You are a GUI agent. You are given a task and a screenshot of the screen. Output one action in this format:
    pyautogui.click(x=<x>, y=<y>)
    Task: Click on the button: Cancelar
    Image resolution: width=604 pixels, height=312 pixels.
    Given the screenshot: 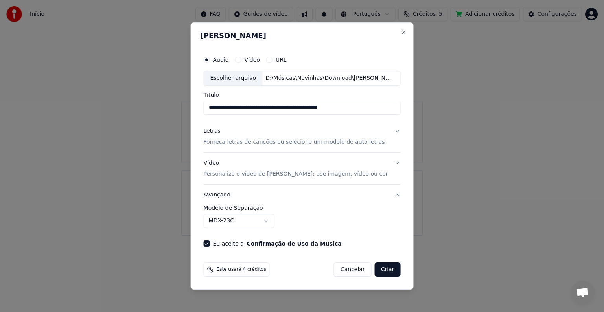 What is the action you would take?
    pyautogui.click(x=352, y=270)
    